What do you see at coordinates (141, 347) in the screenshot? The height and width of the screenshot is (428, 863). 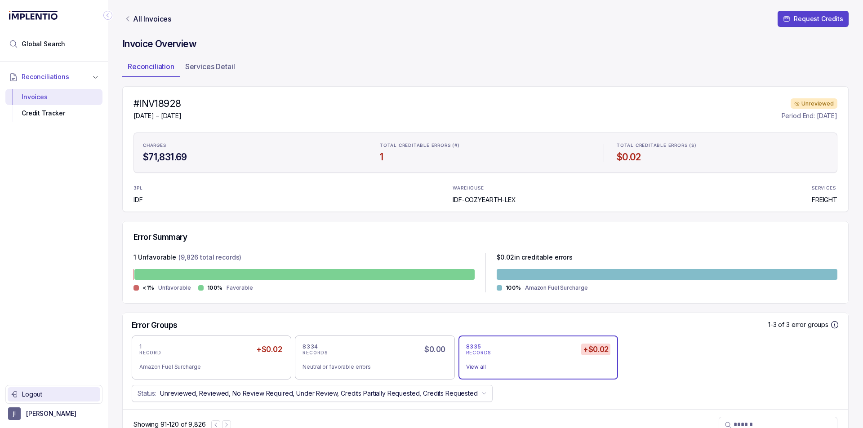 I see `p: 1` at bounding box center [141, 347].